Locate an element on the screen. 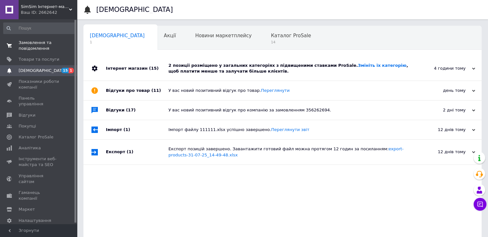 This screenshot has width=488, height=237. div: 2 позиції розміщено у загальних категоріях з підвищеними ставками ProSale. , щоб платити менше та... is located at coordinates (290, 68).